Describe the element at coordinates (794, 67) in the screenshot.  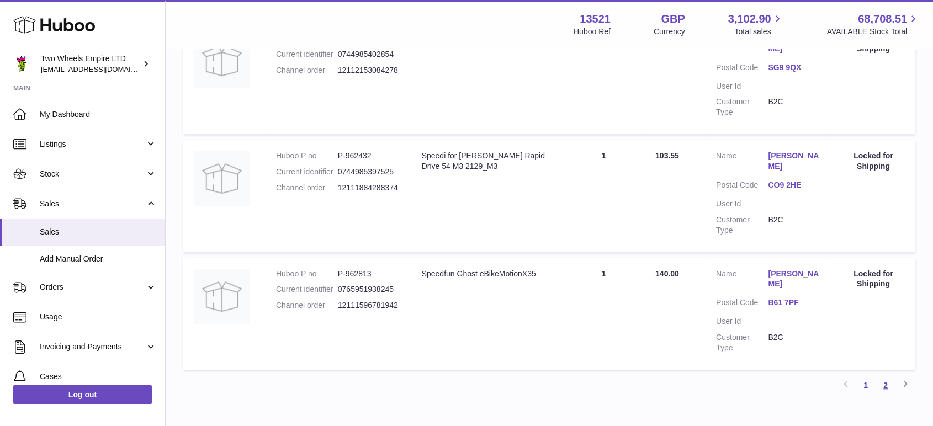
I see `a: SG9 9QX` at that location.